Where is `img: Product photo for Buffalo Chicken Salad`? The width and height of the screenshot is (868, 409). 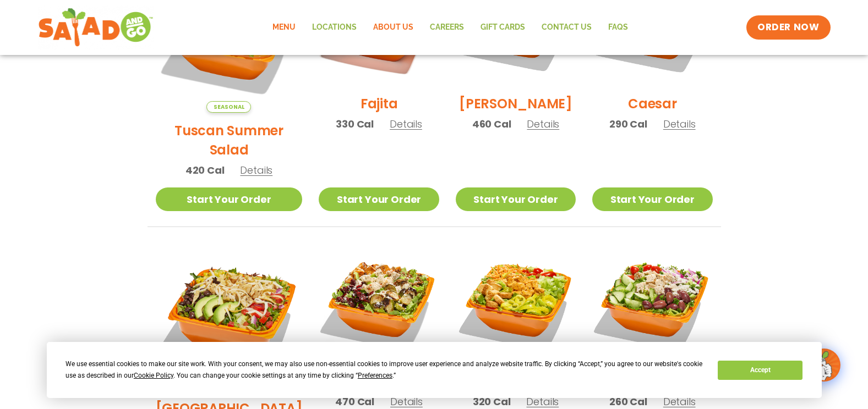
img: Product photo for Buffalo Chicken Salad is located at coordinates (516, 304).